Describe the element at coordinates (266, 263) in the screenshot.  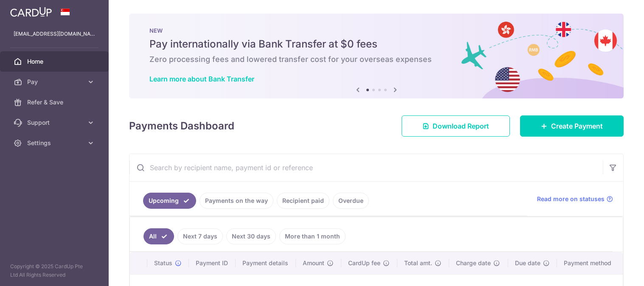
I see `th: Payment details` at that location.